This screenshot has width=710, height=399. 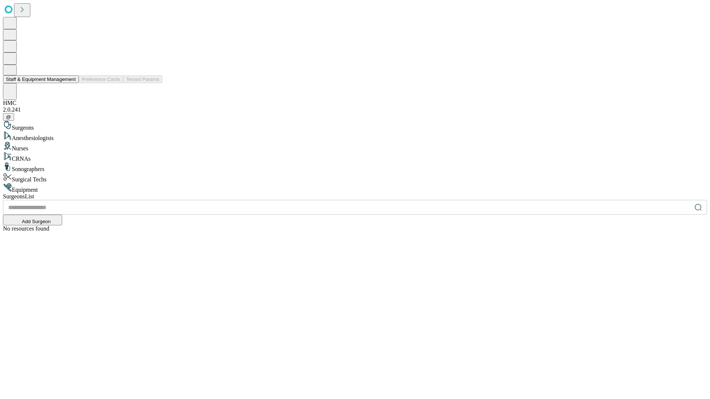 What do you see at coordinates (355, 229) in the screenshot?
I see `div: No resources found` at bounding box center [355, 229].